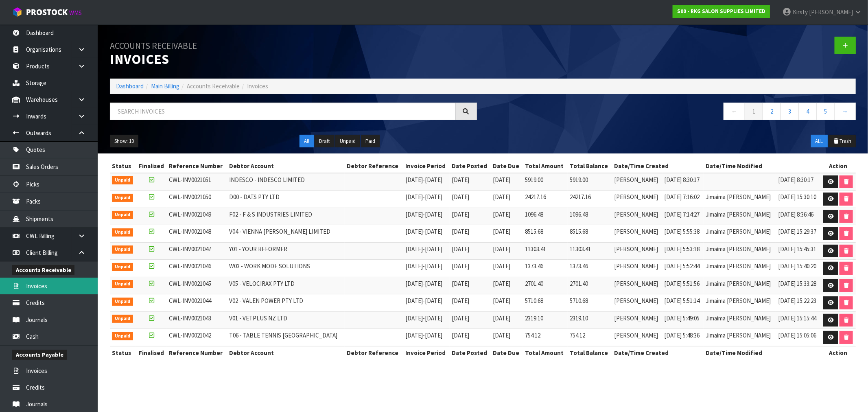 The image size is (868, 412). I want to click on th: Reference Number, so click(197, 352).